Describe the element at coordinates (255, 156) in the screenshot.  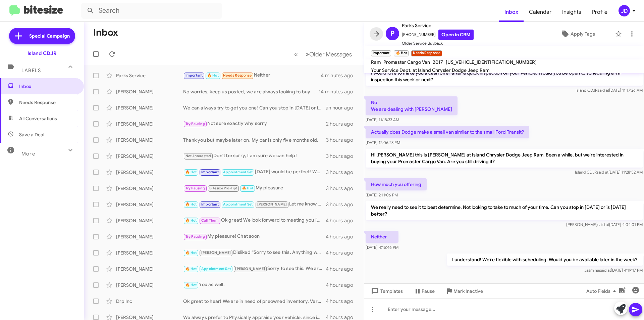
I see `div: Don't be sorry, I am sure we can help!` at that location.